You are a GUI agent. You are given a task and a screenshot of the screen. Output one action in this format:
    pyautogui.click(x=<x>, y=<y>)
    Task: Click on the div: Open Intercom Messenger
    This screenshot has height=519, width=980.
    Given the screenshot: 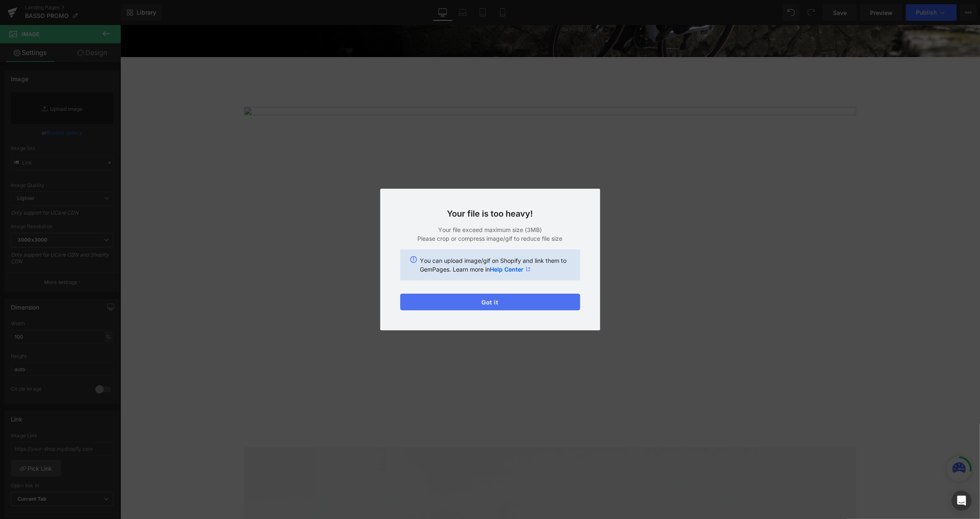 What is the action you would take?
    pyautogui.click(x=962, y=501)
    